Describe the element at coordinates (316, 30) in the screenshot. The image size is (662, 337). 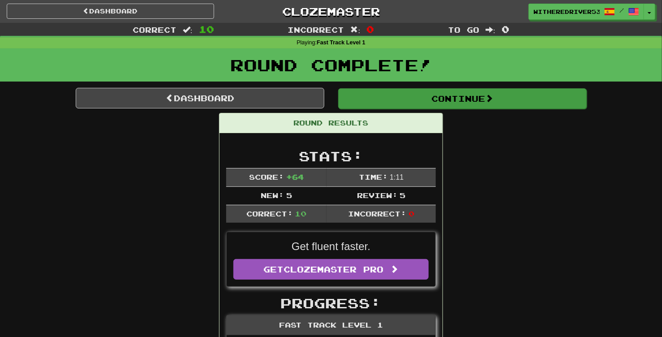
I see `span: Incorrect` at that location.